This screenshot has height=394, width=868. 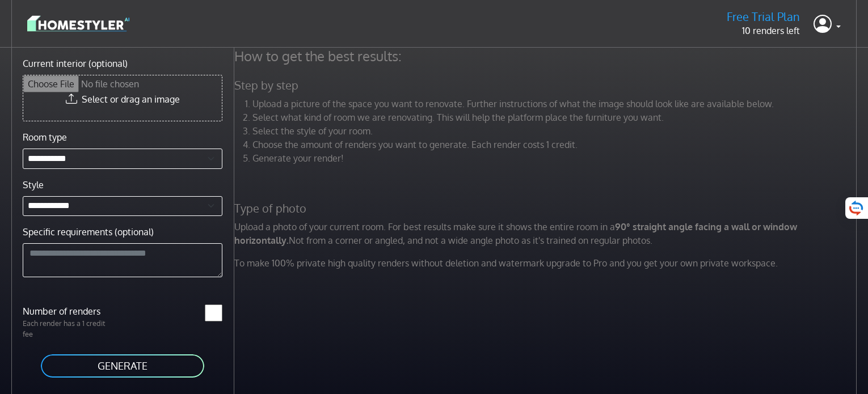 I want to click on p: Each render has a 1 credit fee, so click(x=69, y=329).